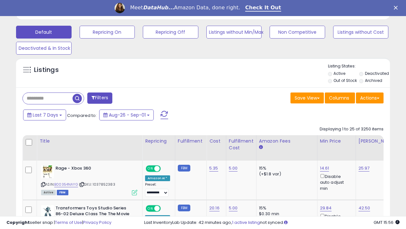  Describe the element at coordinates (364, 168) in the screenshot. I see `a: 25.97` at that location.